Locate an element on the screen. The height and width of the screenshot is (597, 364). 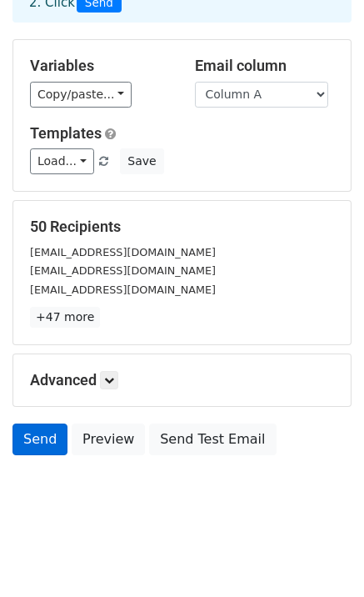
h5: Variables is located at coordinates (100, 66).